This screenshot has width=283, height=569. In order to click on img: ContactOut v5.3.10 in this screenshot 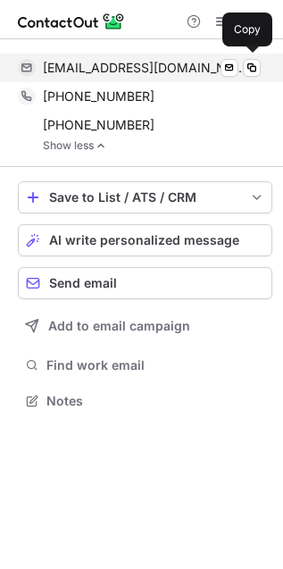, I will do `click(71, 21)`.